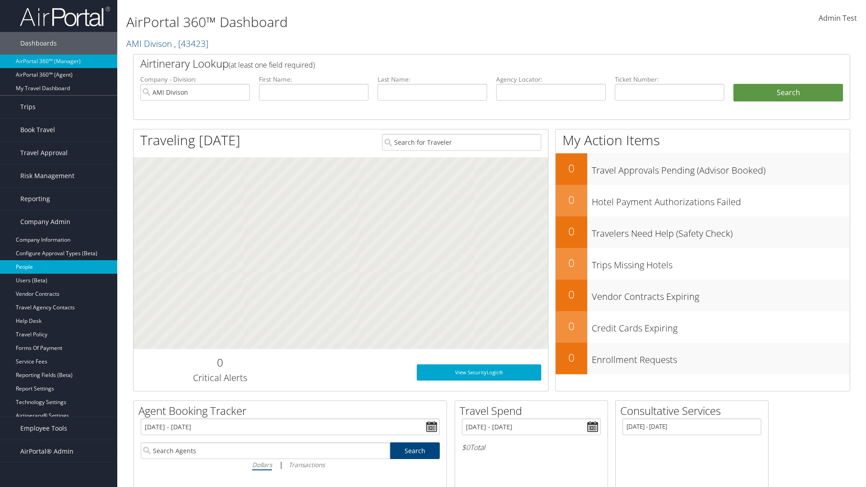 The image size is (866, 487). What do you see at coordinates (38, 43) in the screenshot?
I see `span: Dashboards` at bounding box center [38, 43].